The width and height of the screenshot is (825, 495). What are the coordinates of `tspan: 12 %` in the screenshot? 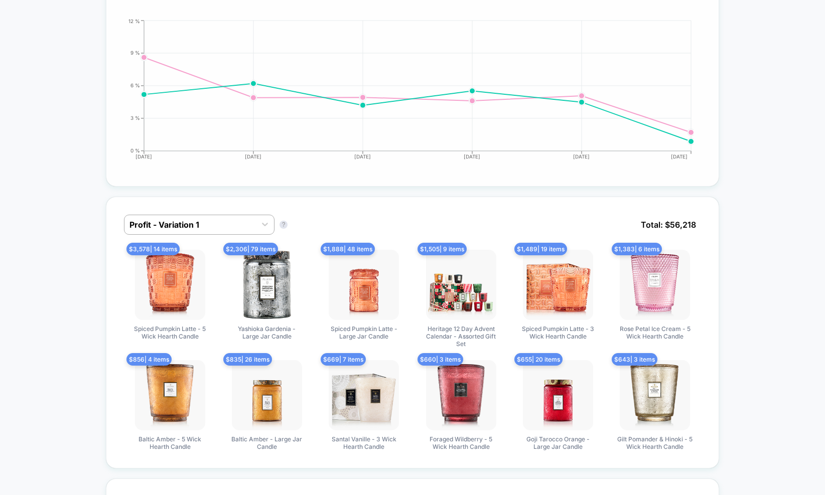 It's located at (134, 21).